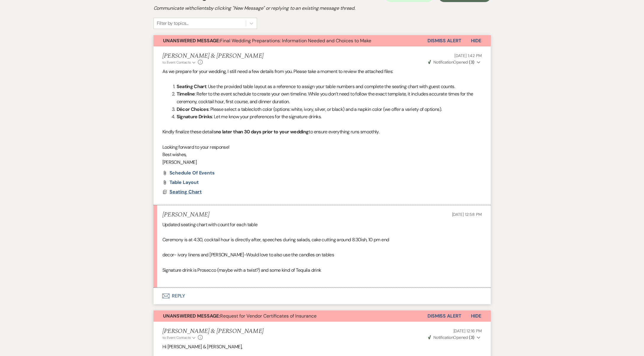 This screenshot has width=644, height=356. I want to click on li: : Use the provided table layout as a reference to assign your table numbers and complete the seat..., so click(326, 87).